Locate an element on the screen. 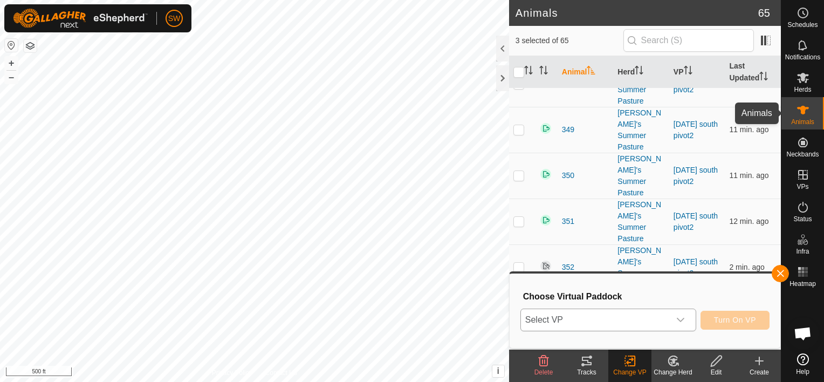  button: Reset Map is located at coordinates (11, 45).